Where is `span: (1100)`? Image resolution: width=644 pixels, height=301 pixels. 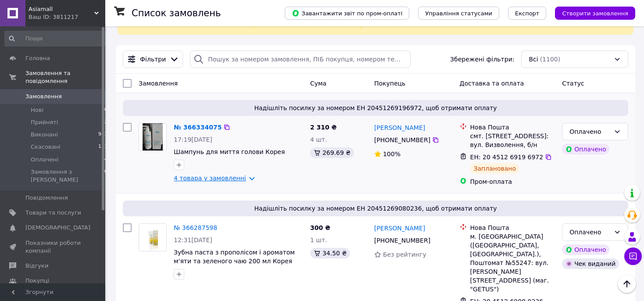 span: (1100) is located at coordinates (550, 59).